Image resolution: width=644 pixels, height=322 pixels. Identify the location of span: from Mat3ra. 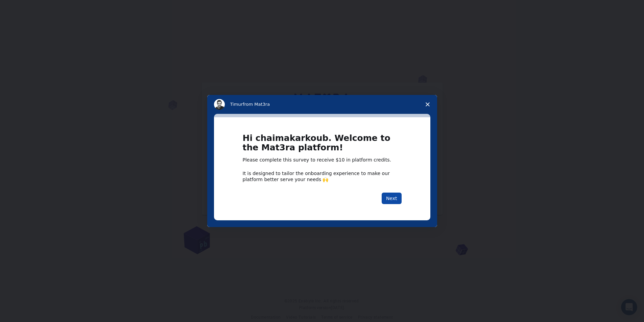
(256, 104).